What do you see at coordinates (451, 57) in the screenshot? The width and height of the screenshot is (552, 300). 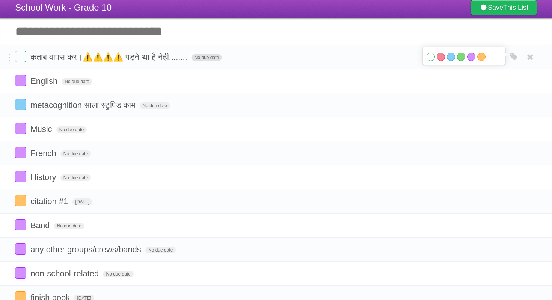 I see `label: Blue` at bounding box center [451, 57].